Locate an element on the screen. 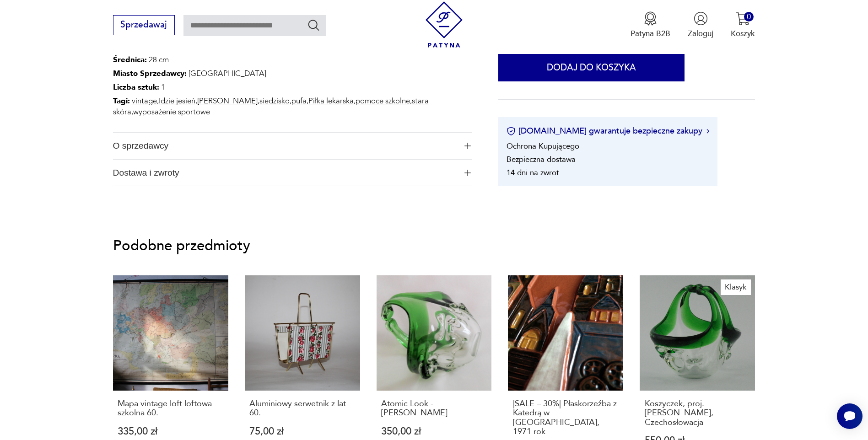  p: Aluminiowy serwetnik z lat 60. is located at coordinates (302, 409).